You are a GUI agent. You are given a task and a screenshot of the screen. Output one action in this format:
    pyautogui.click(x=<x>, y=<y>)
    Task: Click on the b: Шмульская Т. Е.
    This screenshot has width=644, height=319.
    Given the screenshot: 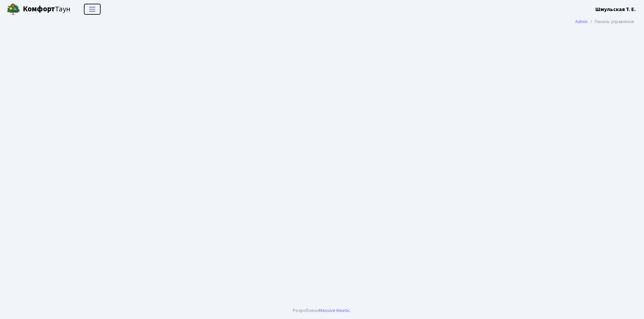 What is the action you would take?
    pyautogui.click(x=615, y=9)
    